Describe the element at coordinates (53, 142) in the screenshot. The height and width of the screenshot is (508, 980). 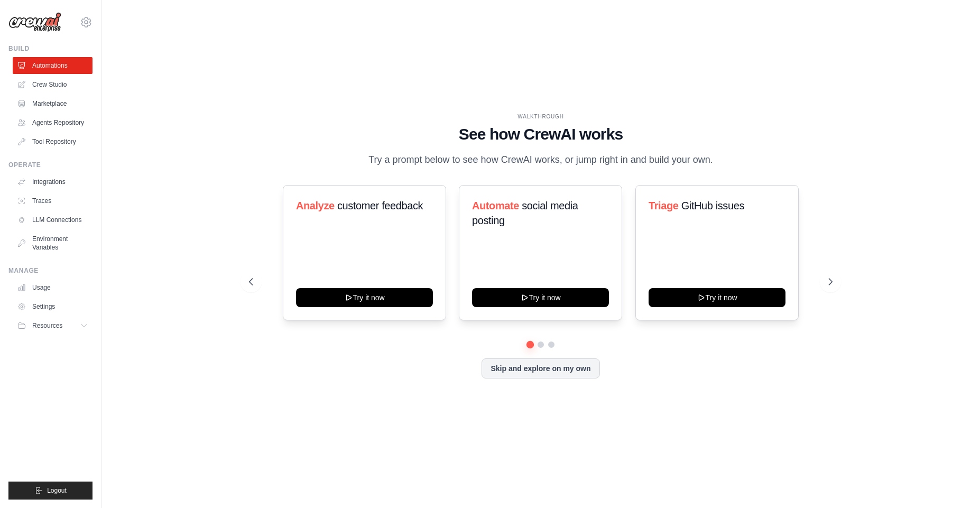
I see `a: Tool Repository` at that location.